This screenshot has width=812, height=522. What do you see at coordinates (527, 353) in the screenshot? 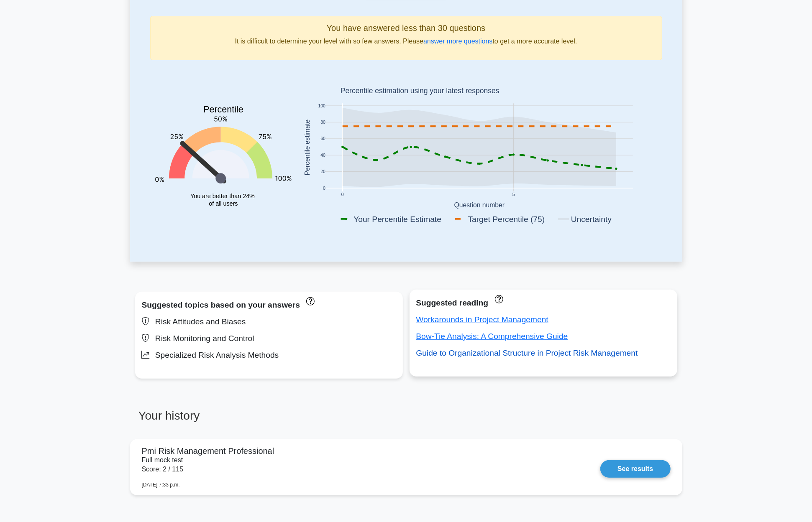
I see `a: Guide to Organizational Structure in Project Risk Management` at bounding box center [527, 353].